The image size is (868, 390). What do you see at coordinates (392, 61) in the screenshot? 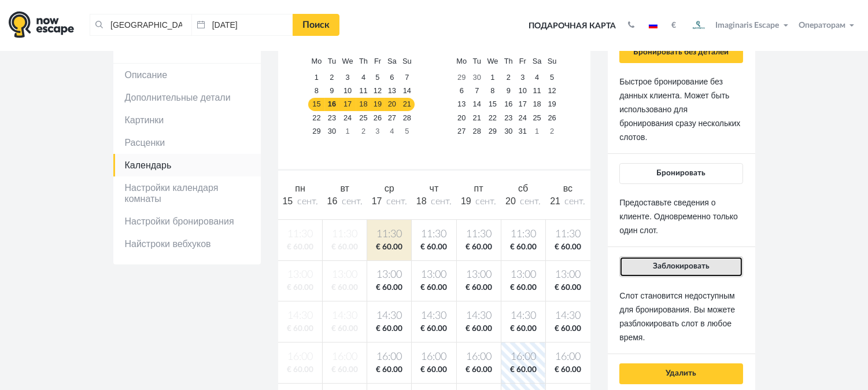
I see `span: Saturday` at bounding box center [392, 61].